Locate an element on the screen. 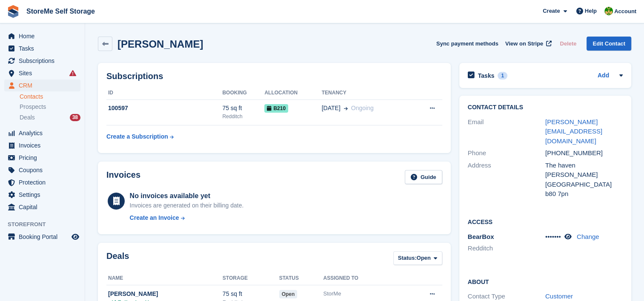 The width and height of the screenshot is (644, 301). span: Protection is located at coordinates (44, 182).